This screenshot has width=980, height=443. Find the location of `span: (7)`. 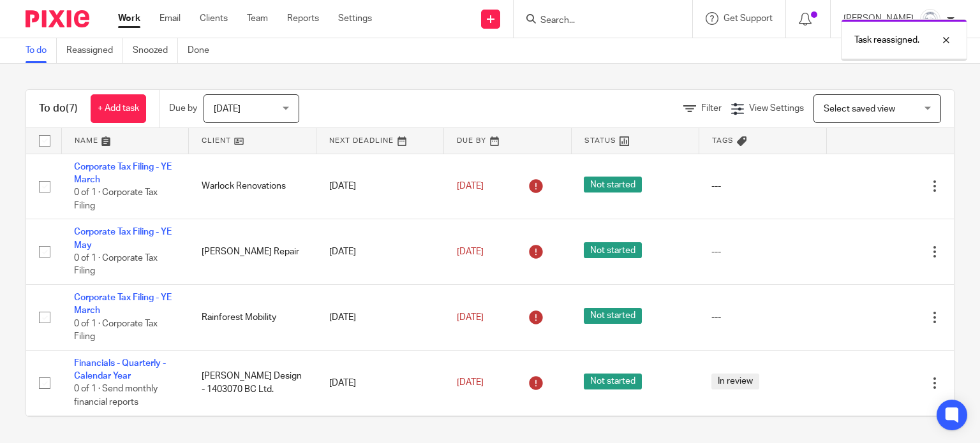

span: (7) is located at coordinates (71, 109).